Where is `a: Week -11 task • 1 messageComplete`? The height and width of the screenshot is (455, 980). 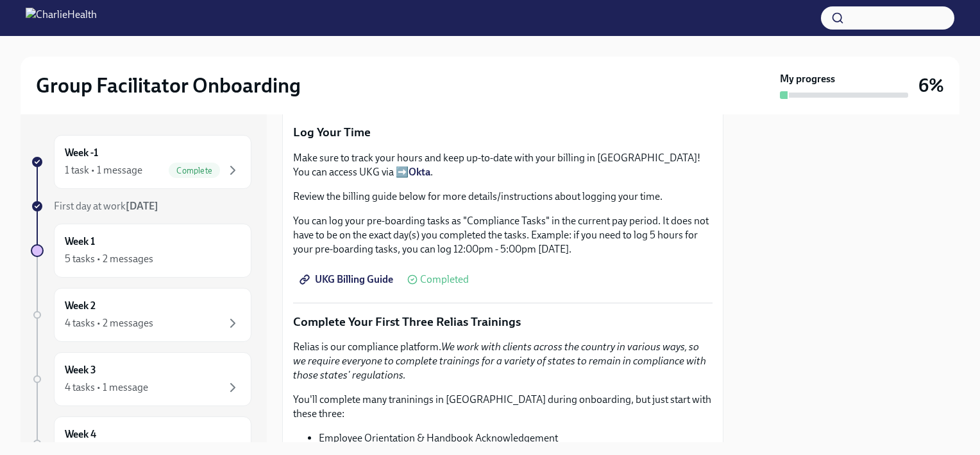
a: Week -11 task • 1 messageComplete is located at coordinates (141, 161).